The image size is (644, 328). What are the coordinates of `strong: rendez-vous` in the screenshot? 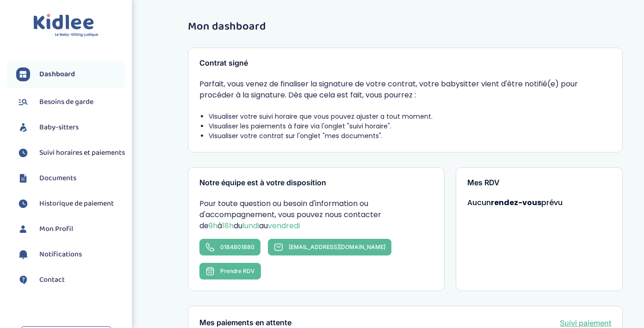 It's located at (516, 202).